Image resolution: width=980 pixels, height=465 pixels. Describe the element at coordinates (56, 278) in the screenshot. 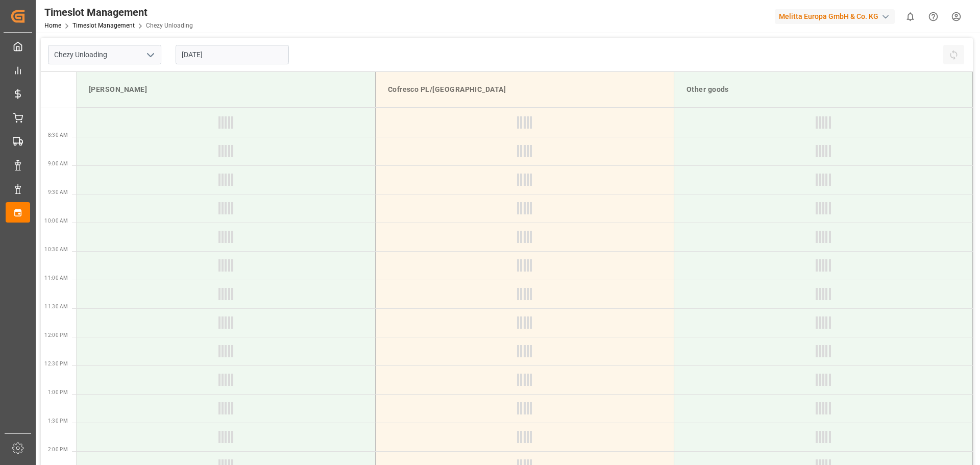

I see `span: 11:00 AM` at that location.